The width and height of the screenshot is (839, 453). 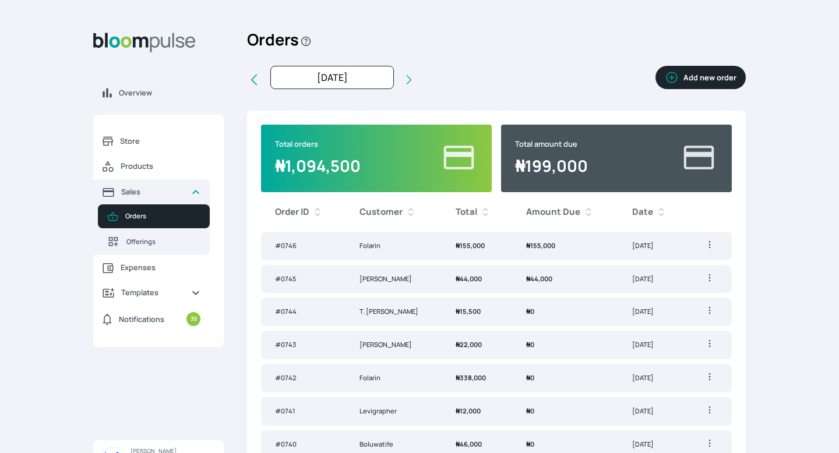 What do you see at coordinates (469, 344) in the screenshot?
I see `span: 22,000` at bounding box center [469, 344].